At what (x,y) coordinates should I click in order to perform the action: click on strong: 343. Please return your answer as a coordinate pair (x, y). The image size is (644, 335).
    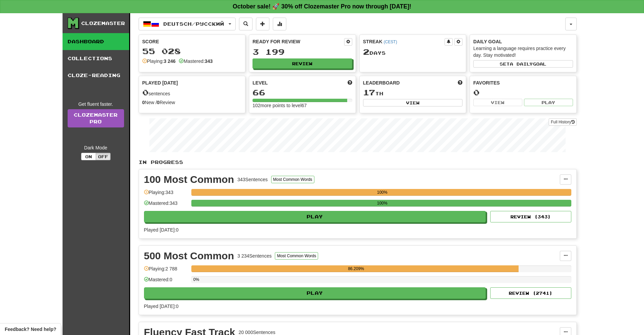
    Looking at the image, I should click on (209, 61).